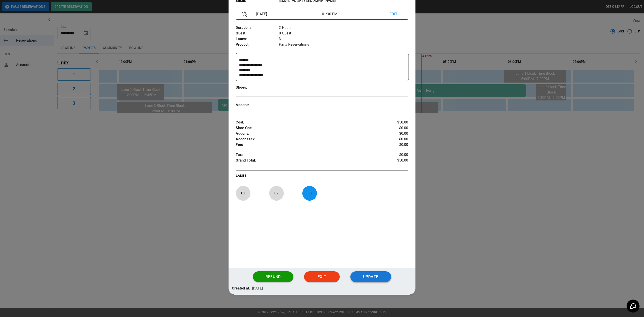 This screenshot has width=644, height=317. Describe the element at coordinates (322, 177) in the screenshot. I see `p: LANES` at that location.